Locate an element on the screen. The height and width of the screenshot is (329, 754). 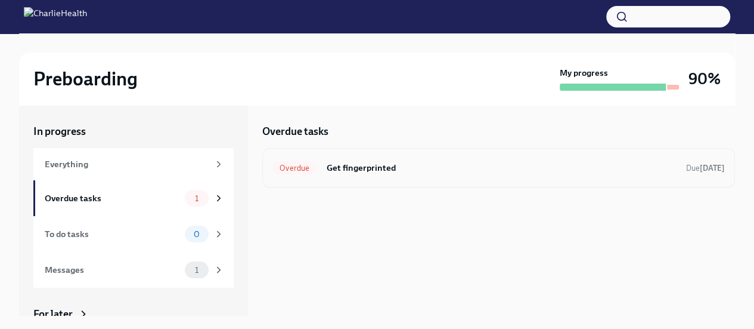
strong: My progress is located at coordinates (584, 73).